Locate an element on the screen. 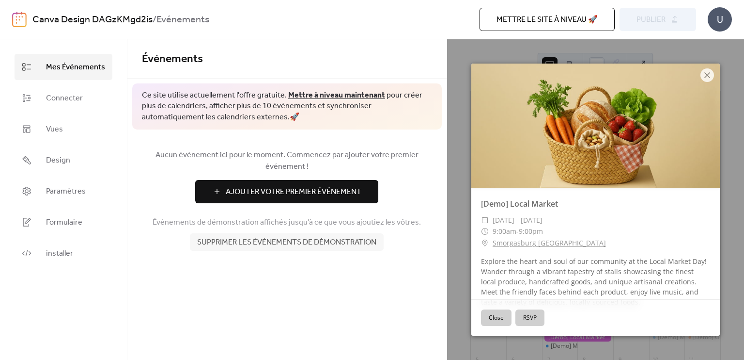  span: Vues is located at coordinates (54, 129).